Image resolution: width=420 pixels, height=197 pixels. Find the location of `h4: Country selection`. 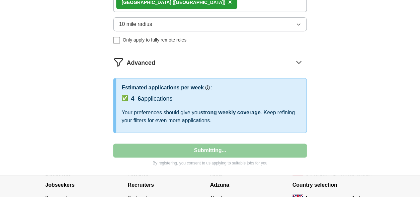

h4: Country selection is located at coordinates (334, 185).